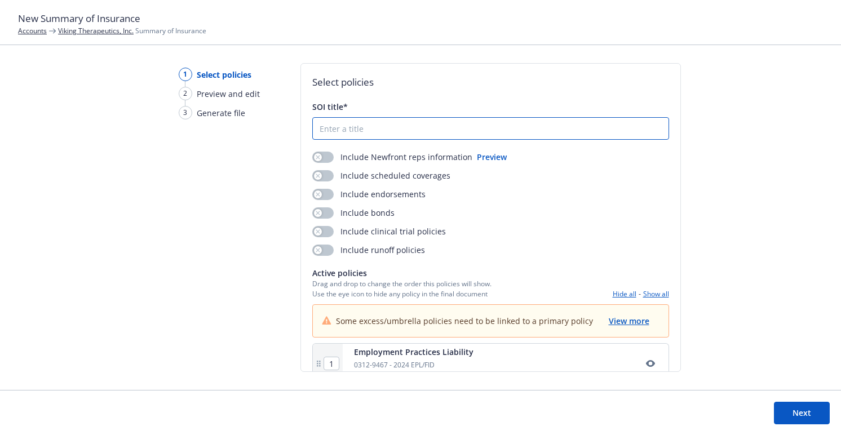 The width and height of the screenshot is (841, 435). What do you see at coordinates (490, 82) in the screenshot?
I see `h2: Select policies` at bounding box center [490, 82].